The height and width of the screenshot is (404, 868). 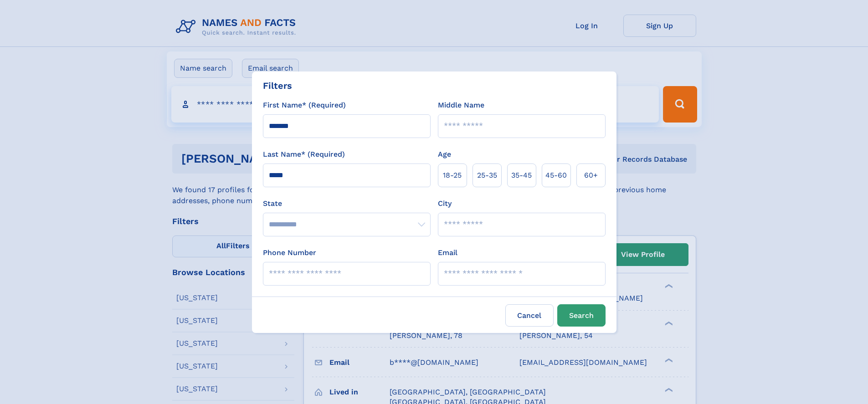 What do you see at coordinates (304, 155) in the screenshot?
I see `label: Last Name* (Required)` at bounding box center [304, 155].